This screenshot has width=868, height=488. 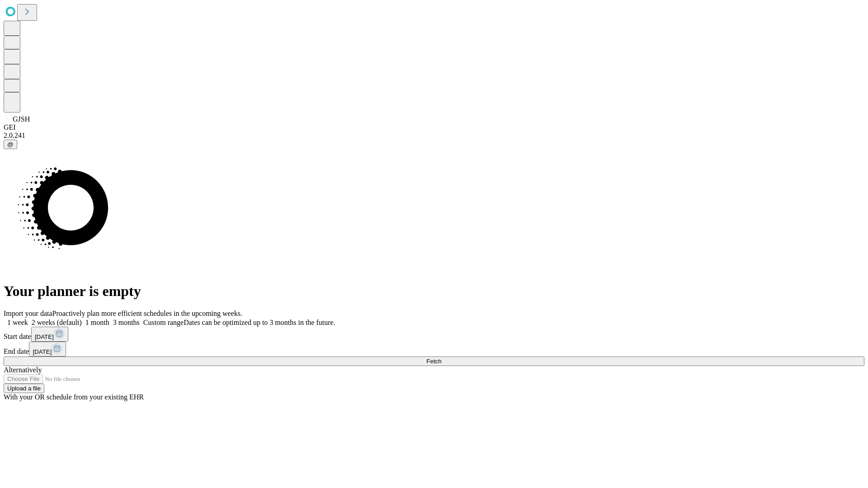 I want to click on span: GJSH, so click(x=21, y=119).